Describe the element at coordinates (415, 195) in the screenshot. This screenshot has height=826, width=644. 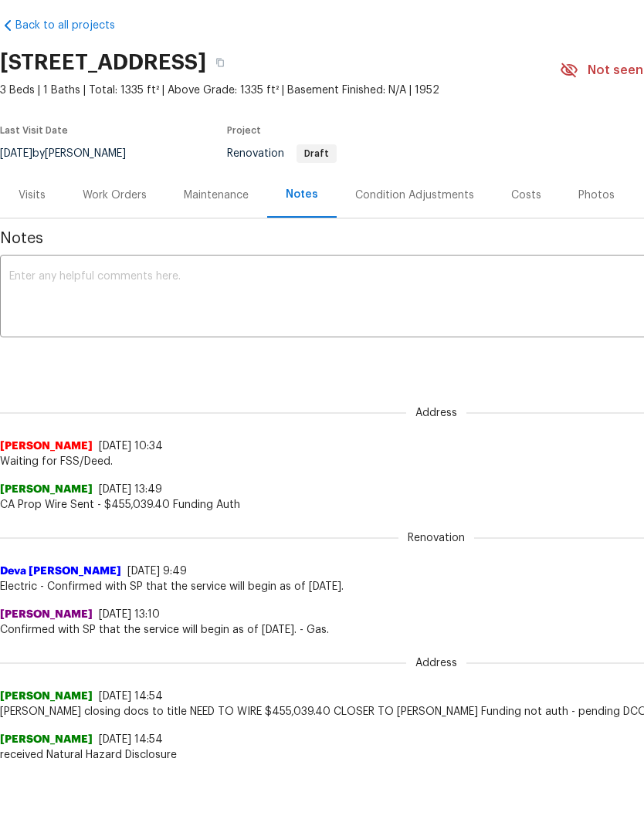
I see `div: Condition Adjustments` at that location.